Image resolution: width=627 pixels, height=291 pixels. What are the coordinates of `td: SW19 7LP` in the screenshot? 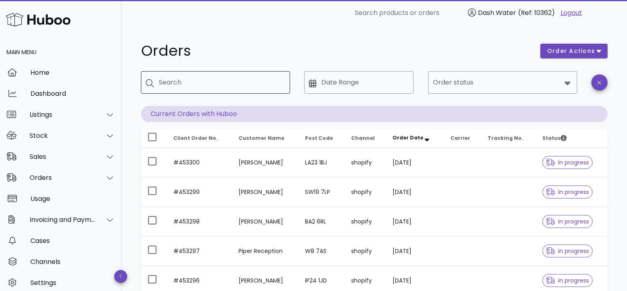 It's located at (321, 192).